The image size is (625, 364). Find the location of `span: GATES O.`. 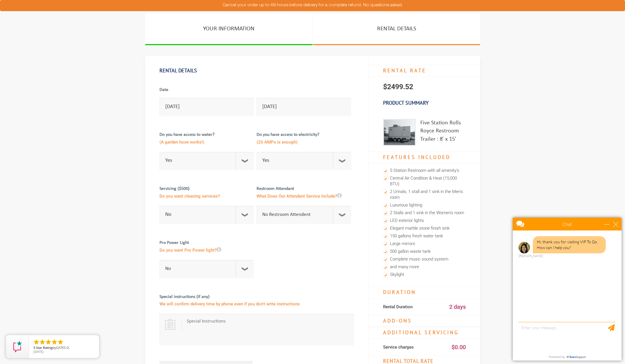

span: GATES O. is located at coordinates (63, 348).